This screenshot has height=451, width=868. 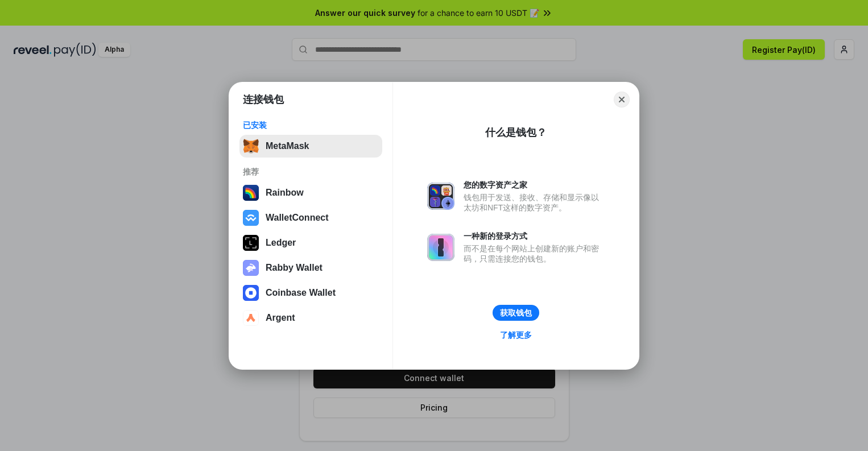 What do you see at coordinates (516, 313) in the screenshot?
I see `div: 获取钱包` at bounding box center [516, 313].